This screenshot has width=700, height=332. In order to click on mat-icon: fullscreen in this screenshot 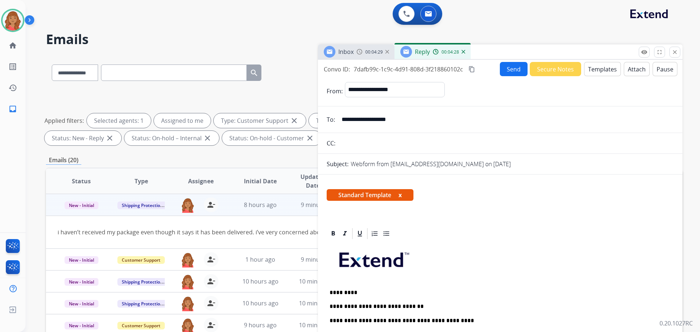, I will do `click(659, 52)`.